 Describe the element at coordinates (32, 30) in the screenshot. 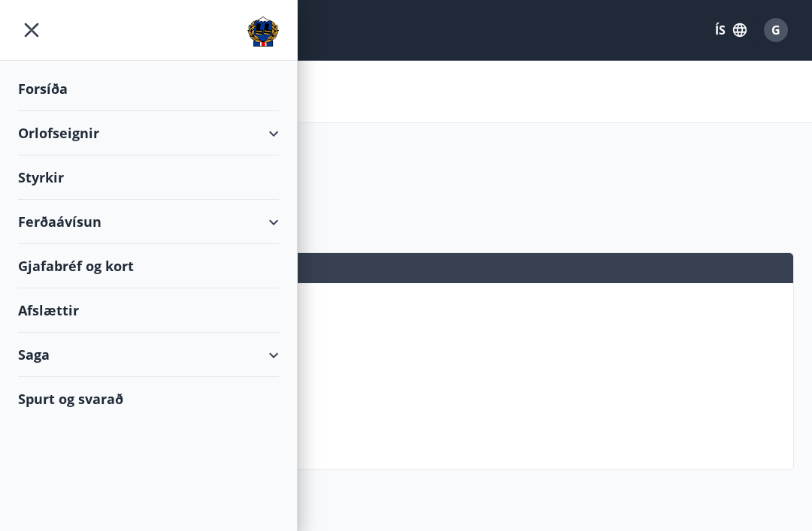

I see `button: menu` at that location.